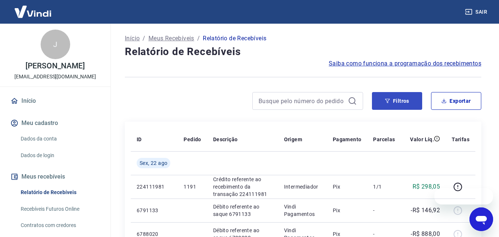  I want to click on p: -R$ 146,92, so click(425, 210).